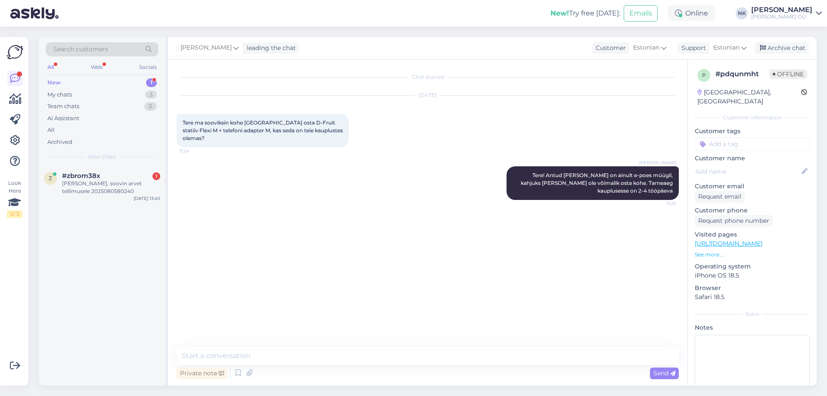  Describe the element at coordinates (96, 67) in the screenshot. I see `div: Web` at that location.